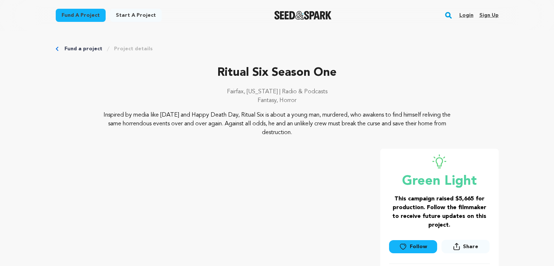  Describe the element at coordinates (465, 246) in the screenshot. I see `button: Share` at that location.